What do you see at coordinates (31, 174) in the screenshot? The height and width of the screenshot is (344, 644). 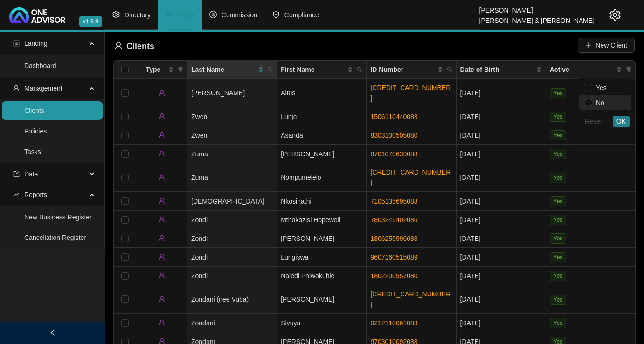 I see `span: Data` at bounding box center [31, 174].